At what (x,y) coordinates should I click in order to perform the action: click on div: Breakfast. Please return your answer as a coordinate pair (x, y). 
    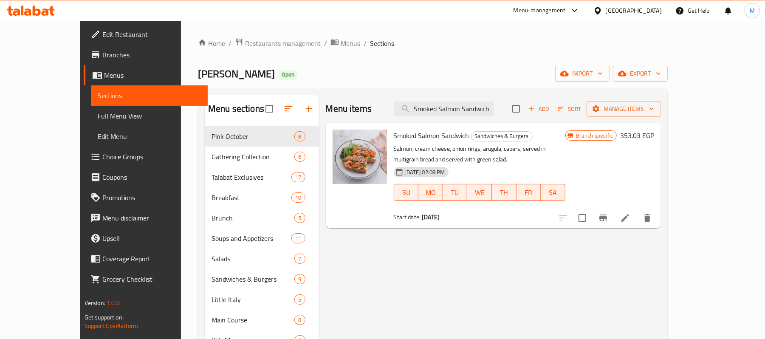
    Looking at the image, I should click on (251, 197).